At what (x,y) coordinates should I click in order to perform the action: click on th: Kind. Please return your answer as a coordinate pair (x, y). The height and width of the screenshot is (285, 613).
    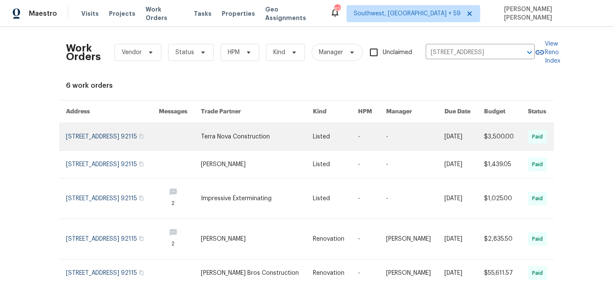
    Looking at the image, I should click on (328, 111).